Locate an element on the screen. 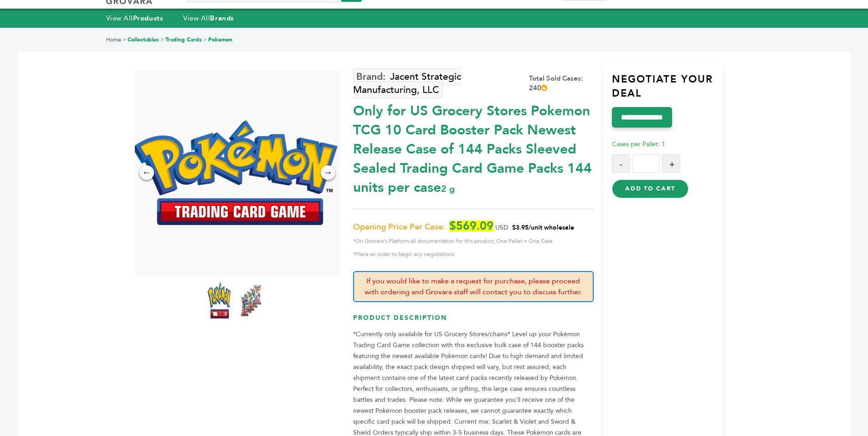 The width and height of the screenshot is (868, 436). strong: Brands is located at coordinates (222, 18).